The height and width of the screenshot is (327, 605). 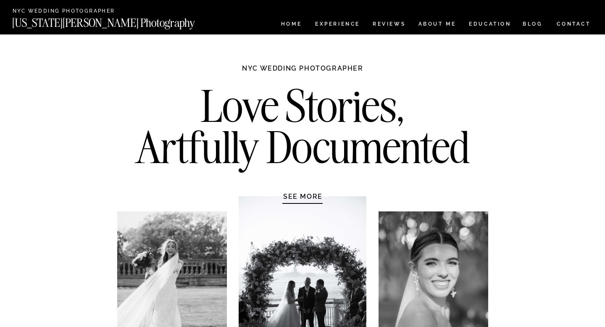 What do you see at coordinates (291, 25) in the screenshot?
I see `a: HOME` at bounding box center [291, 25].